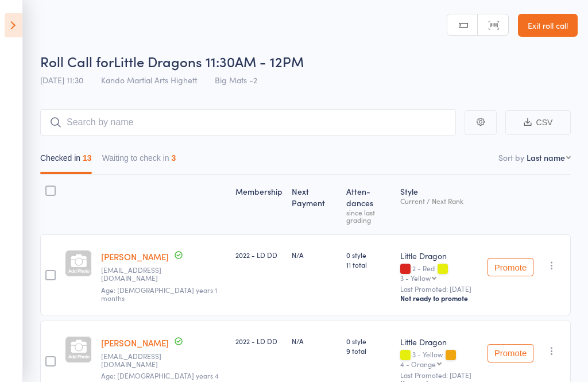  Describe the element at coordinates (149, 80) in the screenshot. I see `span: Kando Martial Arts Highett` at that location.